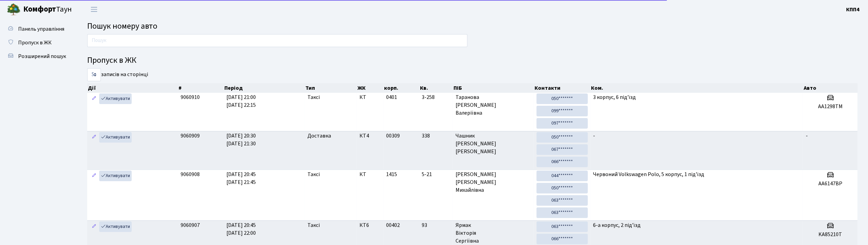 This screenshot has width=868, height=245. What do you see at coordinates (852, 10) in the screenshot?
I see `b: КПП4` at bounding box center [852, 10].